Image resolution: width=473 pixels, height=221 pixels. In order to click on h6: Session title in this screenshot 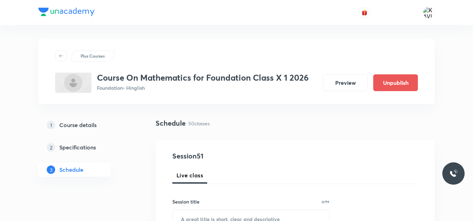, I will do `click(186, 201)`.